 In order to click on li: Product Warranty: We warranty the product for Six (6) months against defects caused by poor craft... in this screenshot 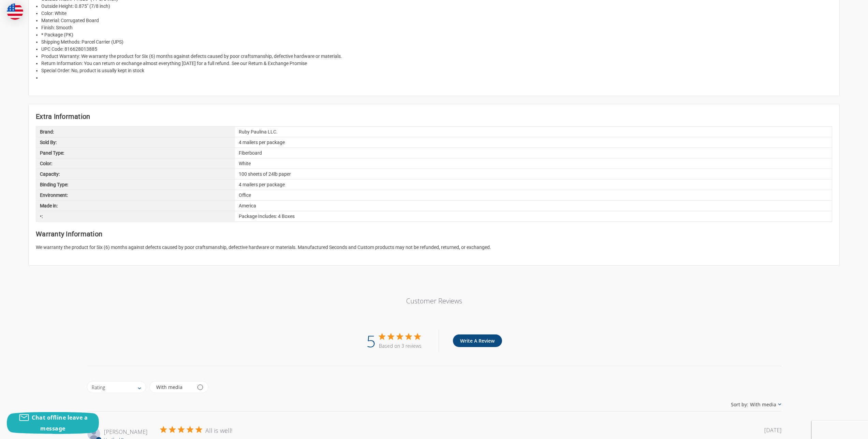, I will do `click(436, 56)`.